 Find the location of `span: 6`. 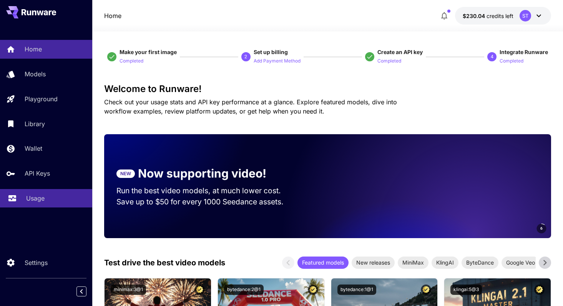

span: 6 is located at coordinates (541, 228).